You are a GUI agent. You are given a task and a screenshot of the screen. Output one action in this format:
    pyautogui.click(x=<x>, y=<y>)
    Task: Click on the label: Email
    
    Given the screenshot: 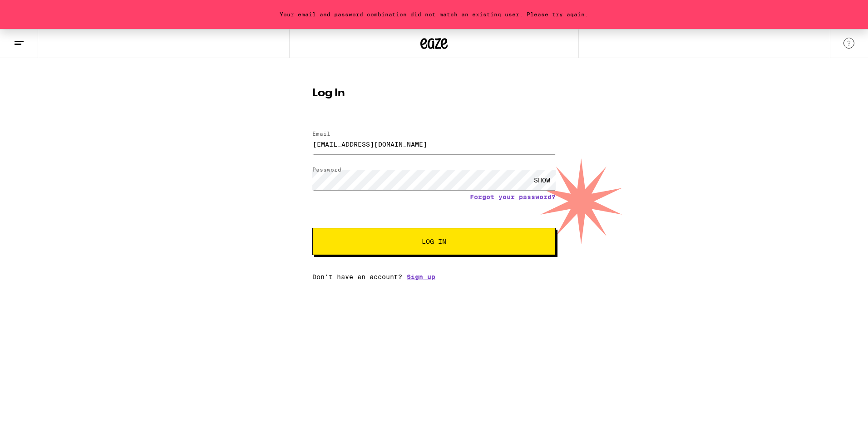 What is the action you would take?
    pyautogui.click(x=322, y=134)
    